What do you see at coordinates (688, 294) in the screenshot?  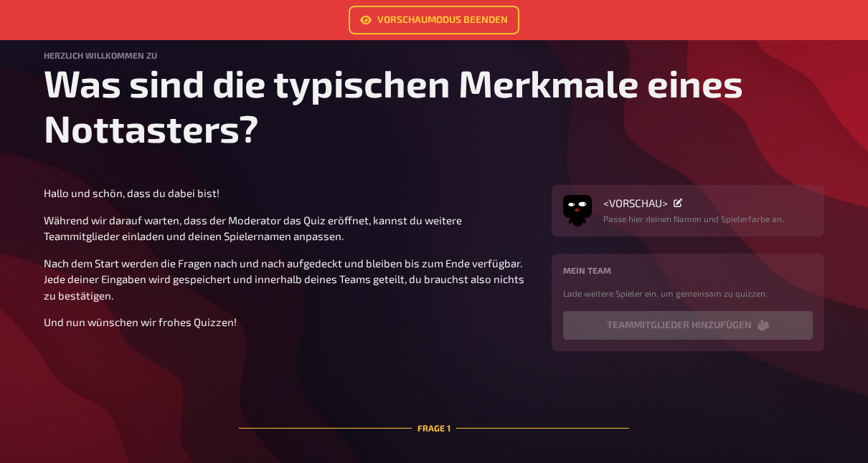 I see `p: Lade weitere Spieler ein, um gemeinsam zu quizzen.` at bounding box center [688, 294].